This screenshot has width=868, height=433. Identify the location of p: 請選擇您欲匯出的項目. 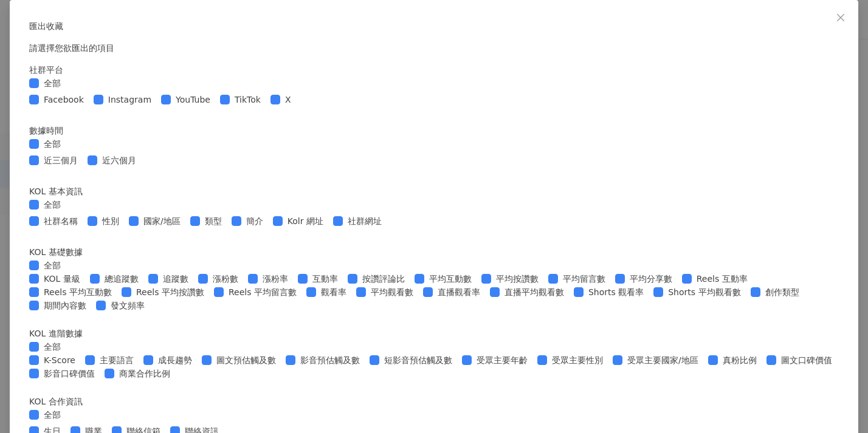
(434, 48).